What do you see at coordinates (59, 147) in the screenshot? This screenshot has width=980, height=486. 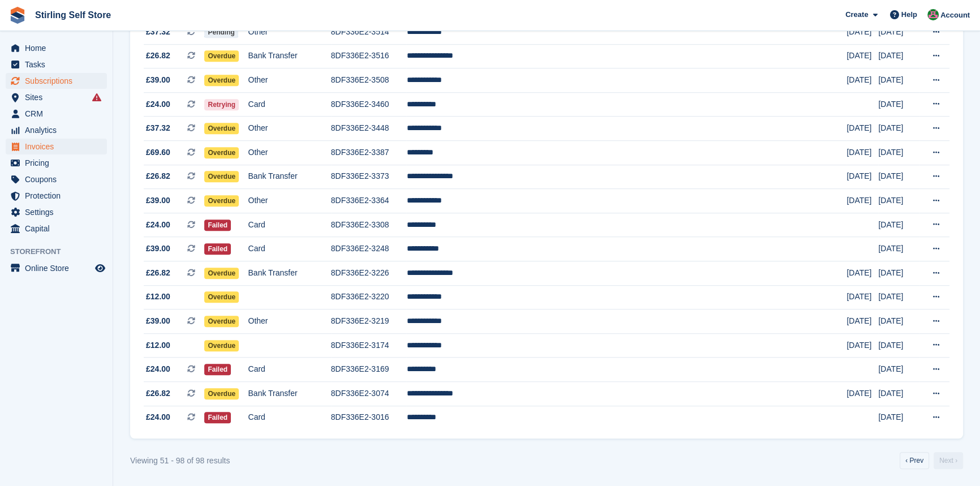 I see `span: Invoices` at bounding box center [59, 147].